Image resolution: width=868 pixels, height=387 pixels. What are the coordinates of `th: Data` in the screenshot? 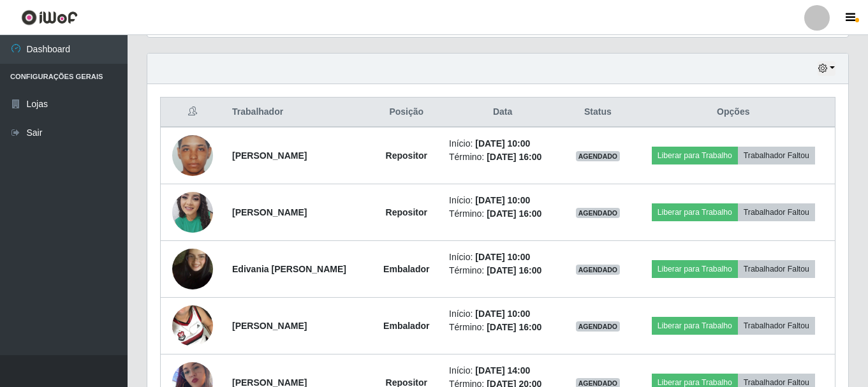 It's located at (503, 112).